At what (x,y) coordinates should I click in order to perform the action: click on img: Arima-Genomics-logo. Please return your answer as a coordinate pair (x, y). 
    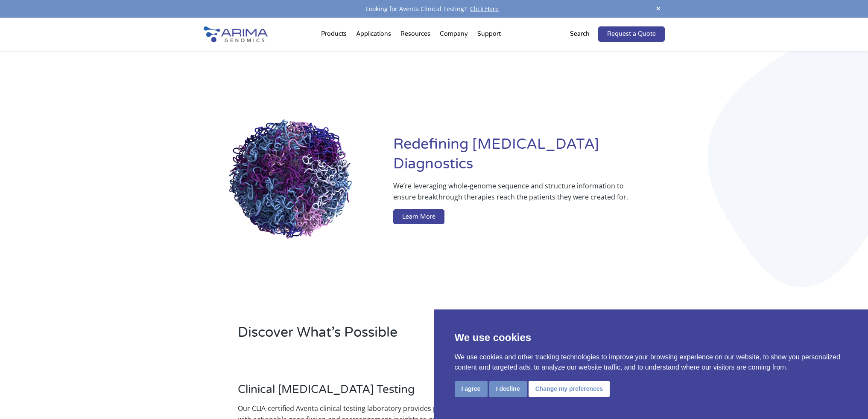
    Looking at the image, I should click on (235, 34).